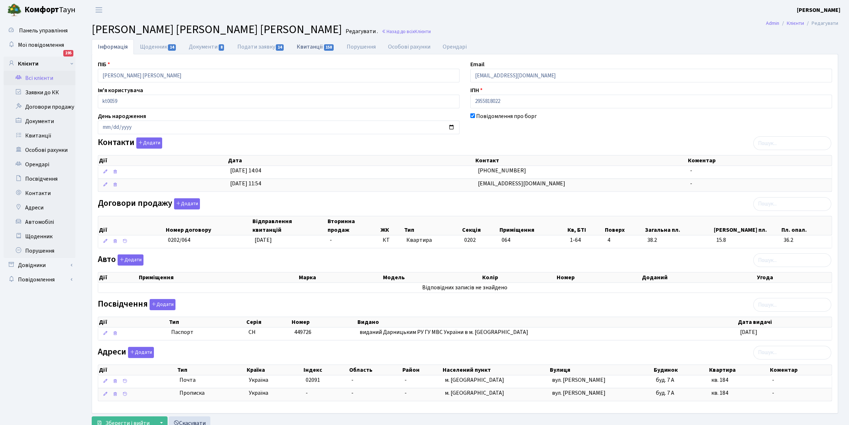 The width and height of the screenshot is (849, 425). Describe the element at coordinates (208, 225) in the screenshot. I see `th: Номер договору` at that location.